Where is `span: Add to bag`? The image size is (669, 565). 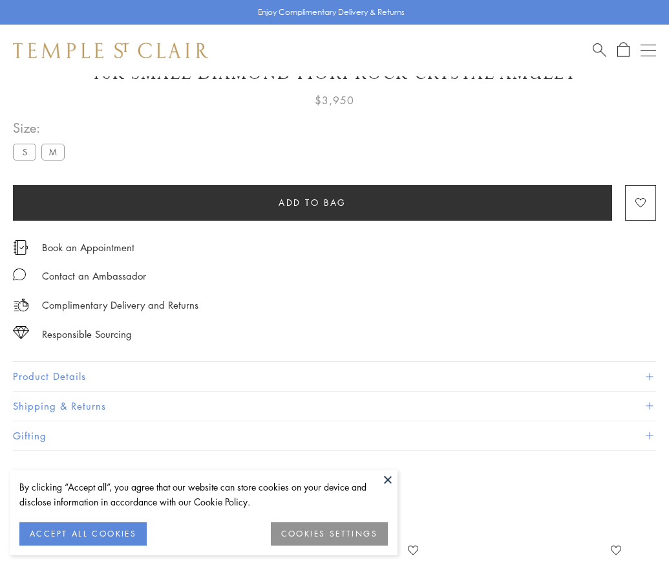
span: Add to bag is located at coordinates (312, 202).